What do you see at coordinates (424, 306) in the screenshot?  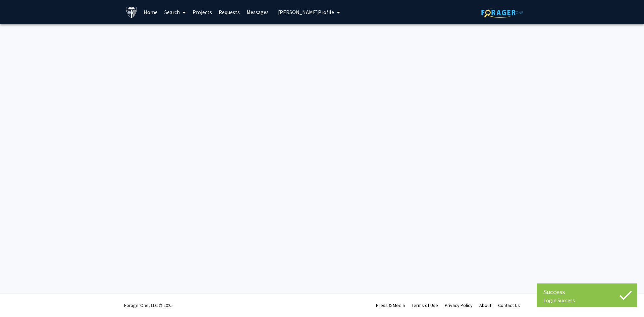 I see `a: Terms of Use` at bounding box center [424, 306].